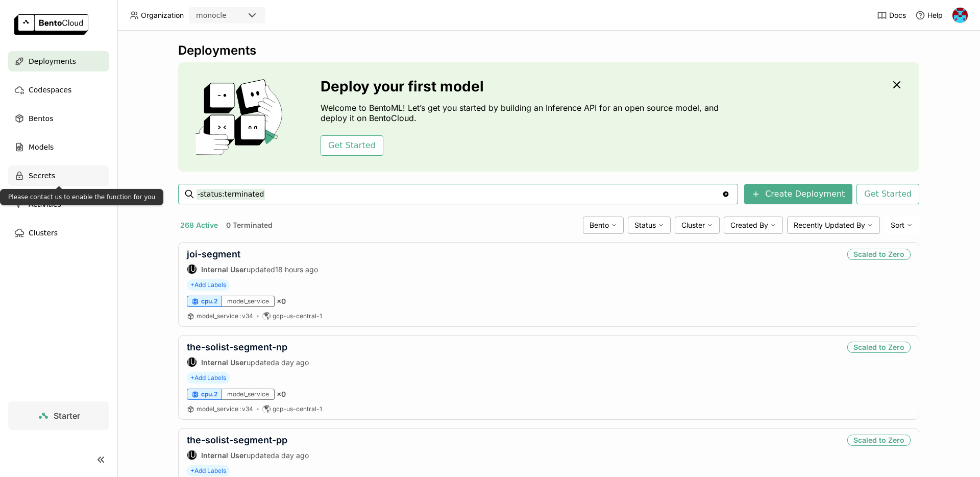 The width and height of the screenshot is (980, 477). I want to click on svg: Clear value, so click(726, 194).